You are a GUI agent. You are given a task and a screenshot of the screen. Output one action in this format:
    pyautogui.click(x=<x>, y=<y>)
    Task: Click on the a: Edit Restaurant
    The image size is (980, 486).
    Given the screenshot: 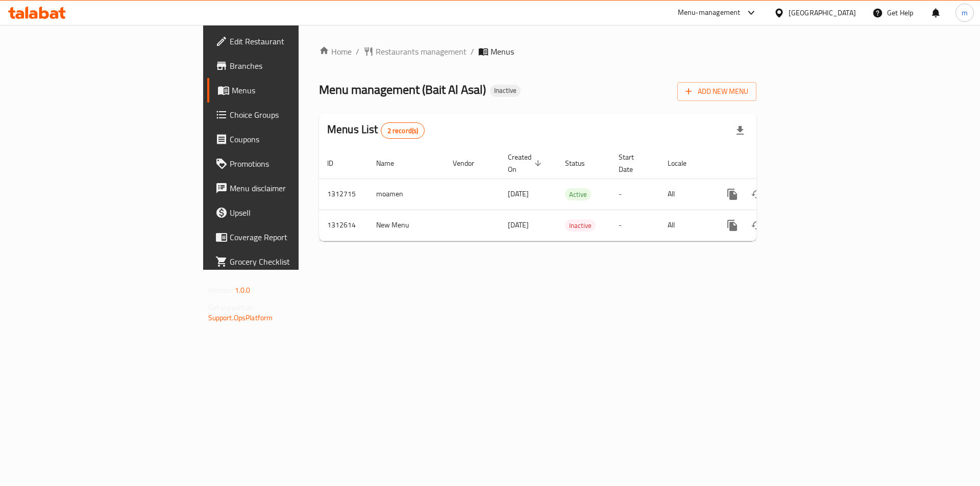 What is the action you would take?
    pyautogui.click(x=287, y=41)
    